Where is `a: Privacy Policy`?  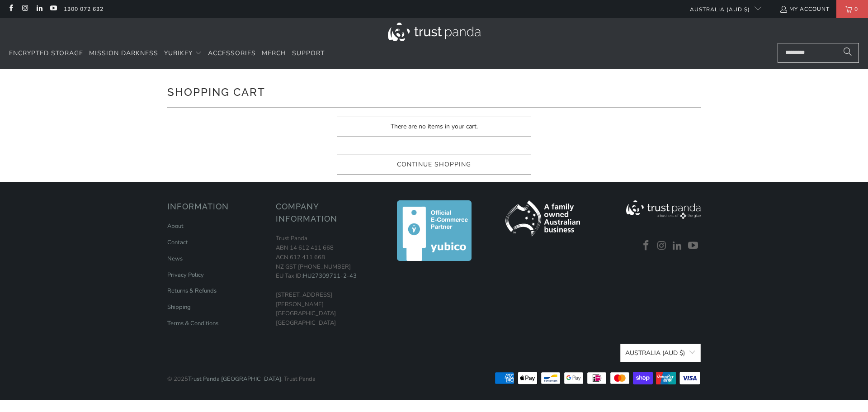 a: Privacy Policy is located at coordinates (185, 275).